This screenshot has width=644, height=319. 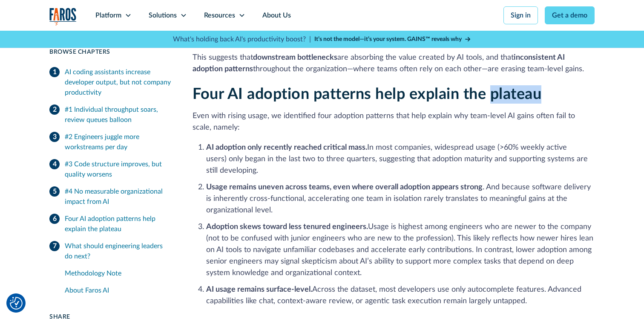 What do you see at coordinates (163, 15) in the screenshot?
I see `div: Solutions` at bounding box center [163, 15].